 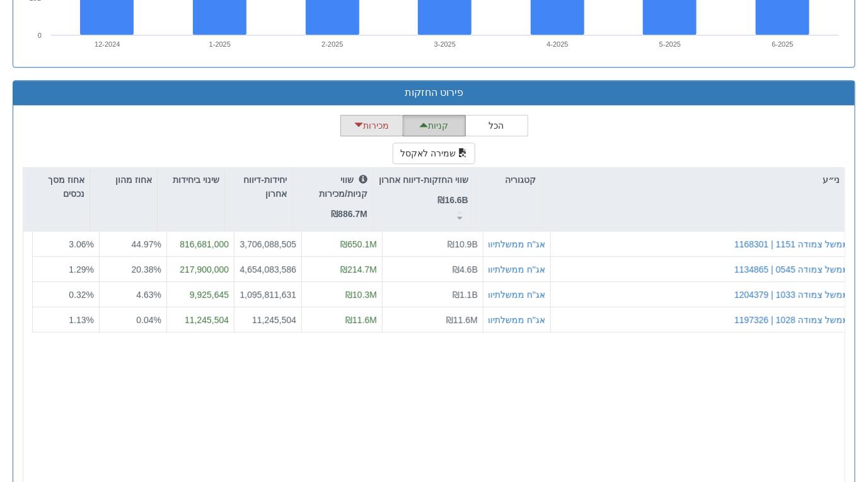 I want to click on h3: פירוט החזקות, so click(x=434, y=93).